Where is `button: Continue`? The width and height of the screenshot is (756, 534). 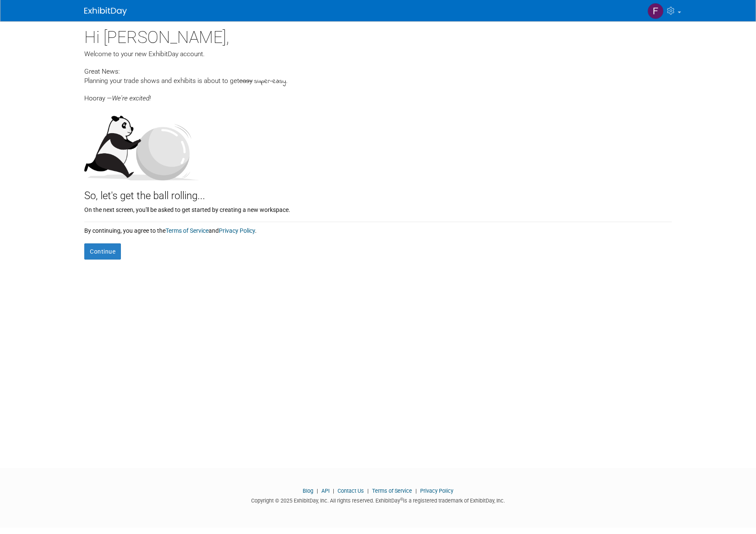 button: Continue is located at coordinates (103, 251).